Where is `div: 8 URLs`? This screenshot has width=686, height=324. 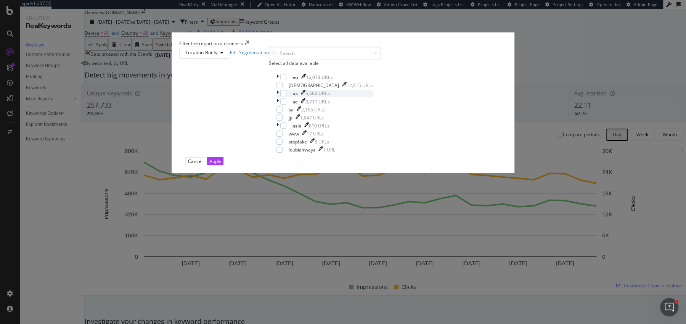
div: 8 URLs is located at coordinates (322, 142).